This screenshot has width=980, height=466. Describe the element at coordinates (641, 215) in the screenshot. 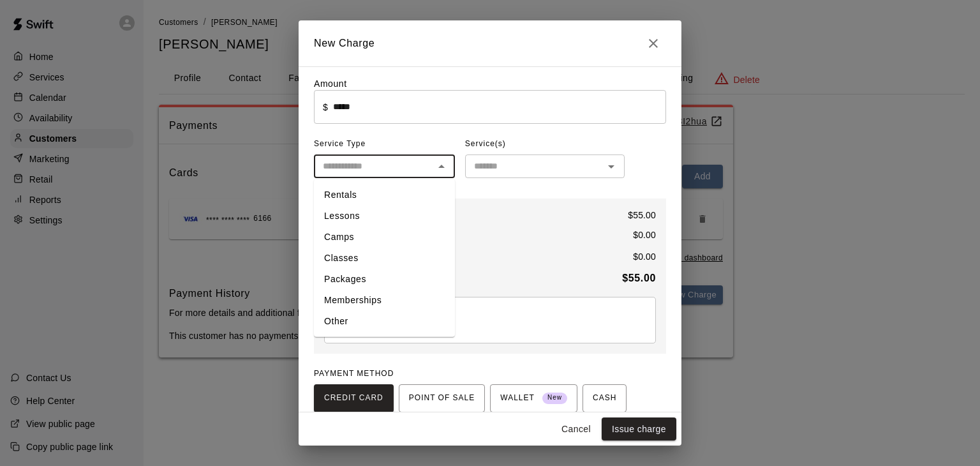

I see `p: $ 55.00` at that location.